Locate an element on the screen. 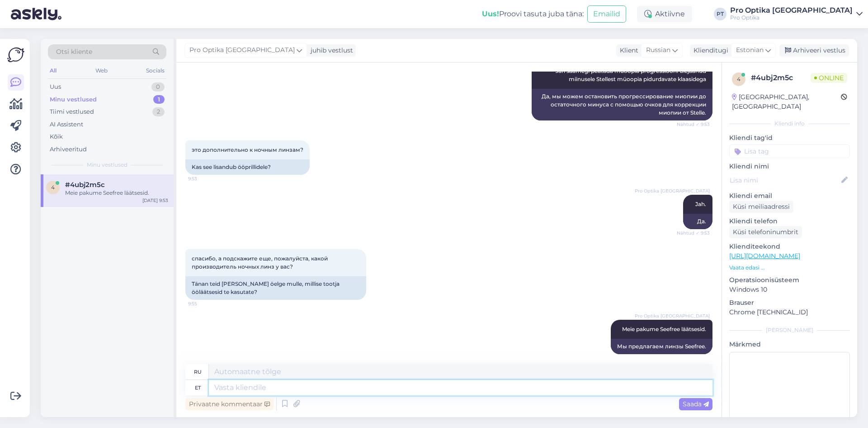  div: Arhiveeri vestlus is located at coordinates (815, 50).